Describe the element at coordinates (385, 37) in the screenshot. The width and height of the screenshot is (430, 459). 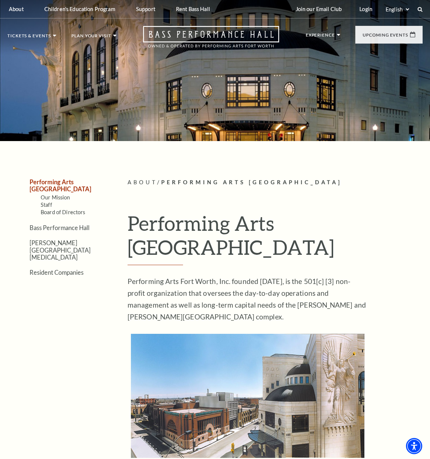
I see `p: Upcoming Events` at that location.